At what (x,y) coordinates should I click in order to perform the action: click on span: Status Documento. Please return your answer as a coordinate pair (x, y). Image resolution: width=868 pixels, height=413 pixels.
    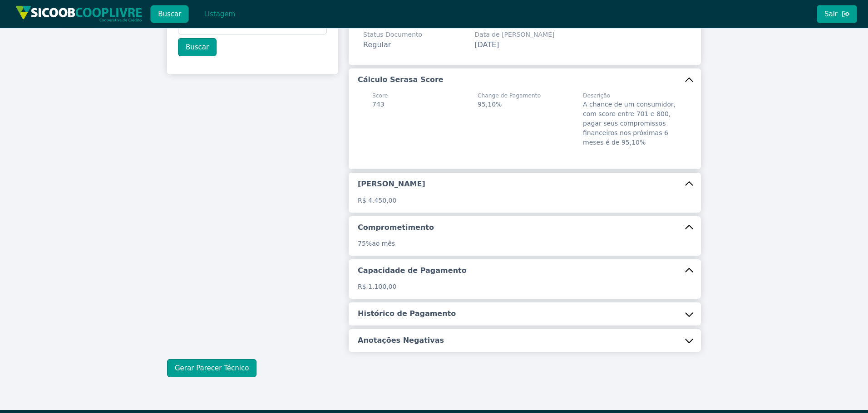
    Looking at the image, I should click on (393, 35).